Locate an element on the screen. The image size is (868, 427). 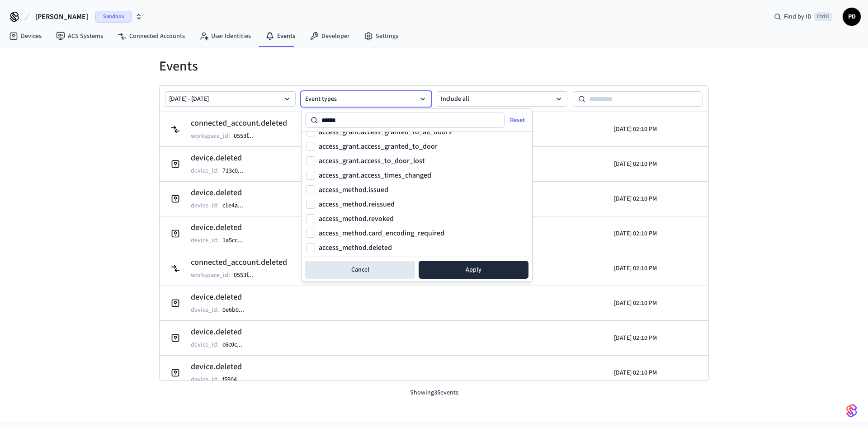
label: access_grant.access_granted_to_door is located at coordinates (378, 147).